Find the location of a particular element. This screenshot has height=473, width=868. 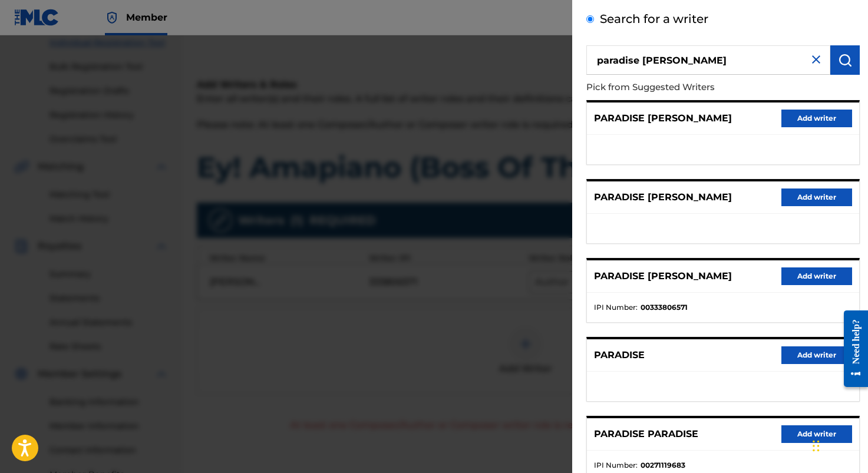

img: Top Rightsholder is located at coordinates (112, 18).